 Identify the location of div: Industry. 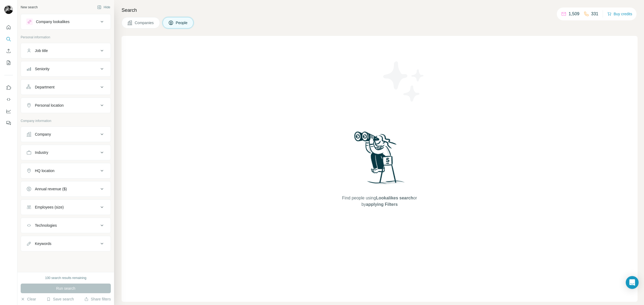
(42, 153).